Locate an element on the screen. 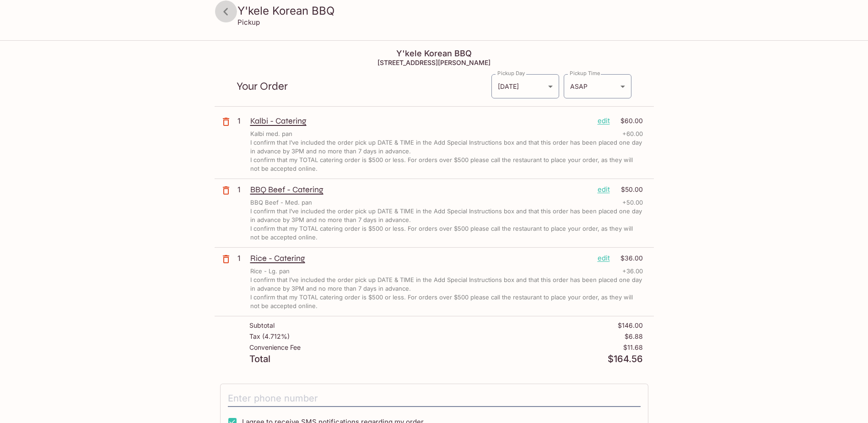 This screenshot has height=423, width=868. p: $11.68 is located at coordinates (633, 347).